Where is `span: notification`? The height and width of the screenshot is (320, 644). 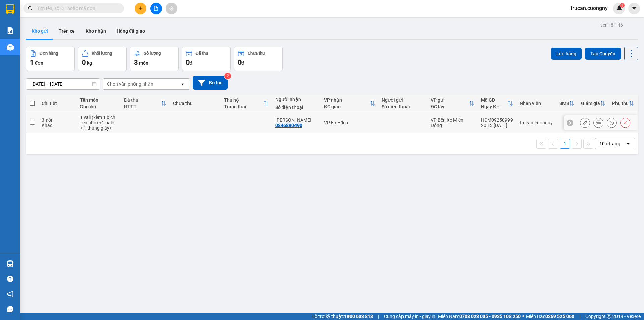 span: notification is located at coordinates (10, 294).